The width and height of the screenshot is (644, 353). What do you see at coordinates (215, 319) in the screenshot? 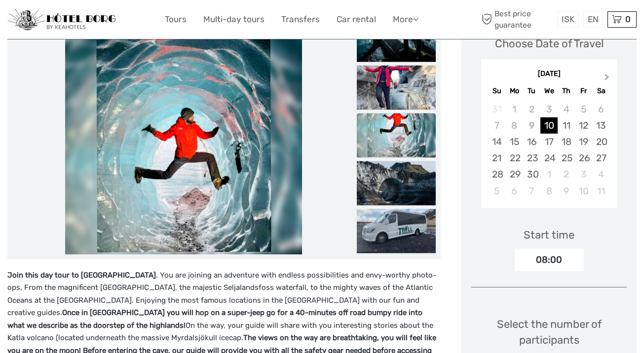
I see `strong: go for a 40-minutes off road bumpy ride into what we describe as the doorstep of the highlands!` at bounding box center [215, 319].